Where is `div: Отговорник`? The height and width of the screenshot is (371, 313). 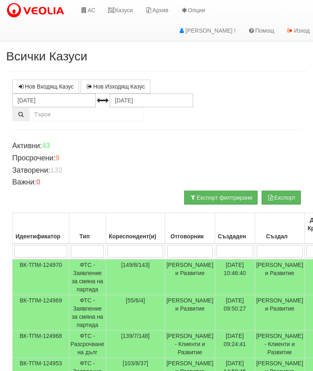
div: Отговорник is located at coordinates (190, 236).